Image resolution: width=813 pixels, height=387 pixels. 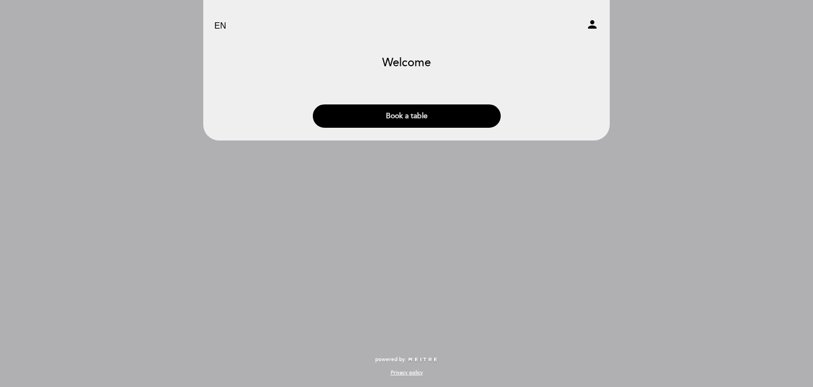 What do you see at coordinates (407, 63) in the screenshot?
I see `h1: Welcome` at bounding box center [407, 63].